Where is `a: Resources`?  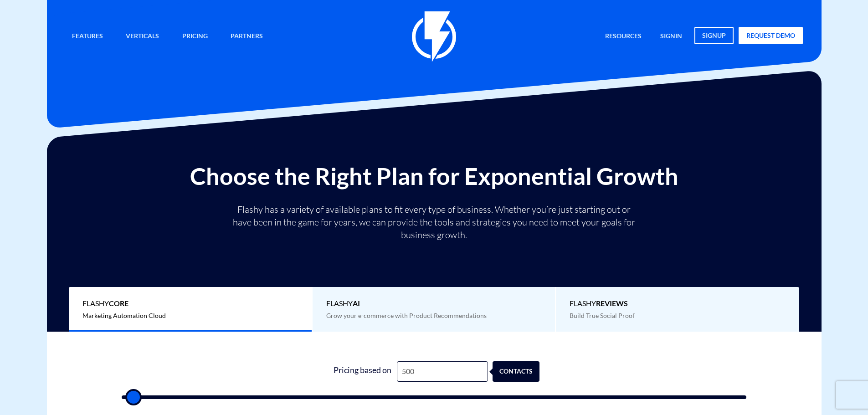
a: Resources is located at coordinates (623, 37).